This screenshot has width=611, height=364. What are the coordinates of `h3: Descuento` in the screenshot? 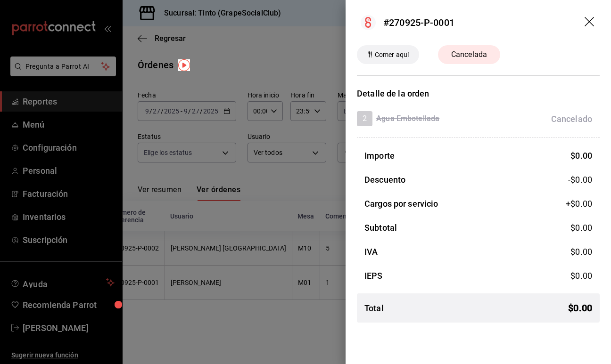 It's located at (385, 180).